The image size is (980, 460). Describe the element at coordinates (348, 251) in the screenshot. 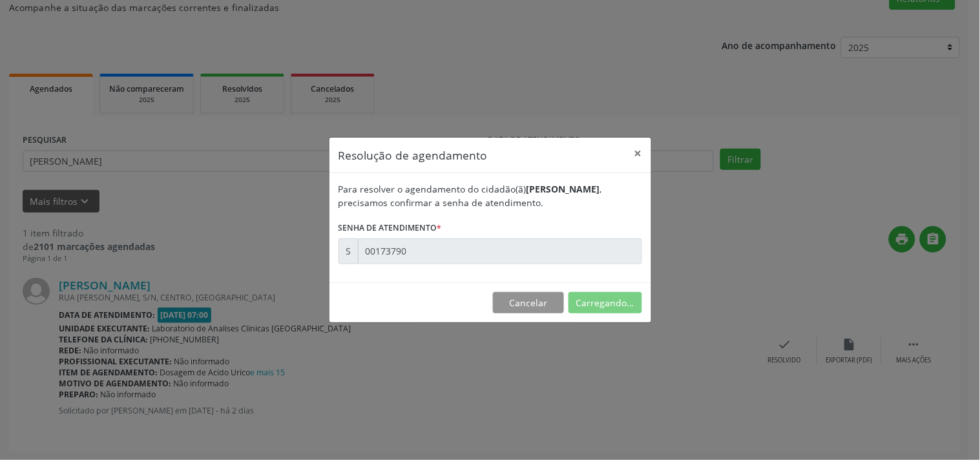

I see `div: S` at that location.